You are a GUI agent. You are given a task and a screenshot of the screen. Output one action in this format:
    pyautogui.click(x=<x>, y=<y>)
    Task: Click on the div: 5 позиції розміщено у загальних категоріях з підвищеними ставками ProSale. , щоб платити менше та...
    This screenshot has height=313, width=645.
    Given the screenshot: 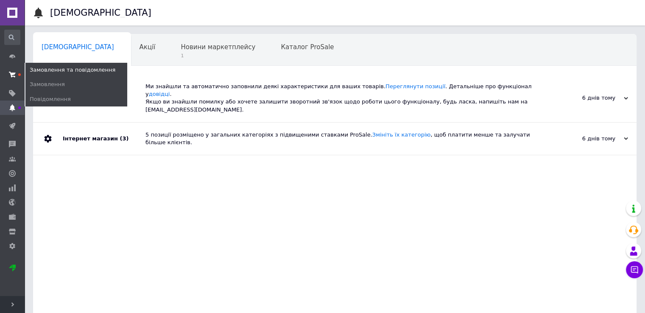 What is the action you would take?
    pyautogui.click(x=344, y=139)
    